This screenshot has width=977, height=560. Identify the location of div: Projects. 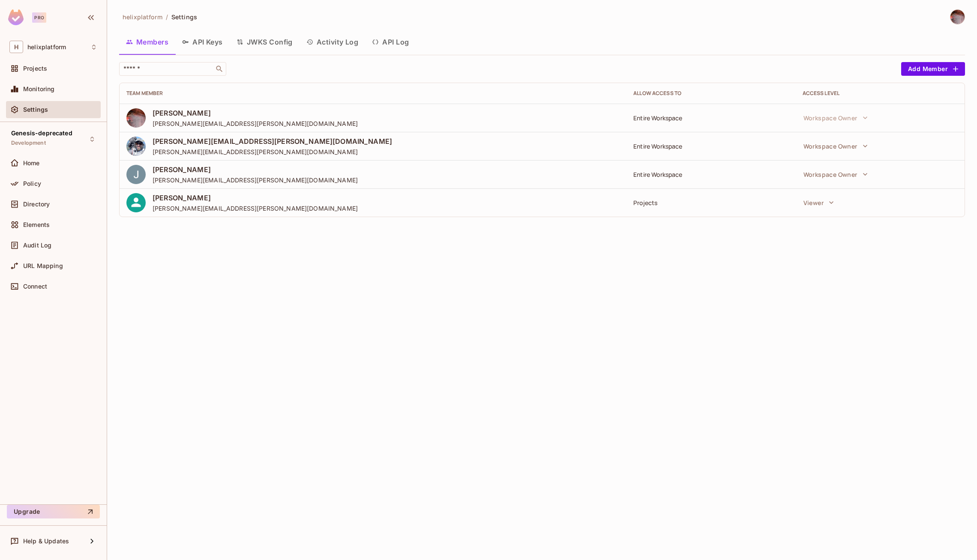
(711, 203).